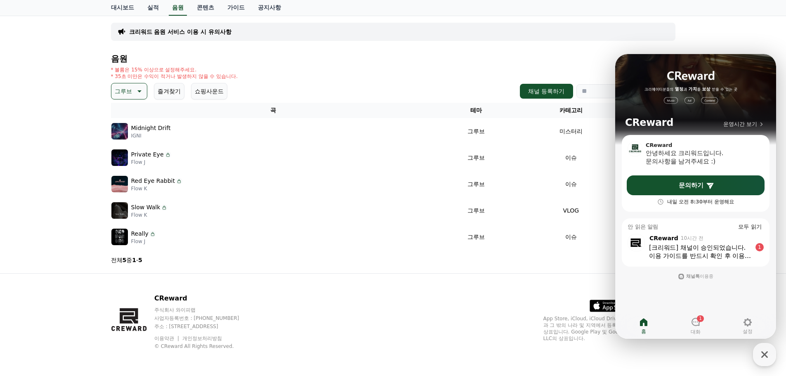  I want to click on span: 대화, so click(80, 278).